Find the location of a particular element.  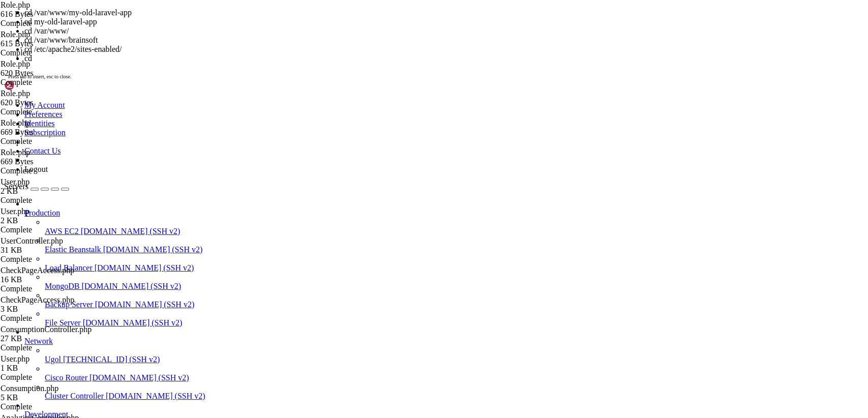

x-row: System load: 0.0 Processes: 171 is located at coordinates (369, 78).